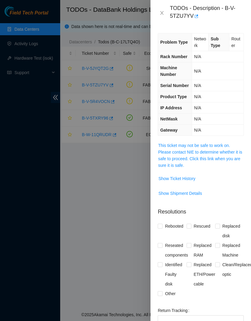  Describe the element at coordinates (232, 231) in the screenshot. I see `span: Replaced disk` at that location.